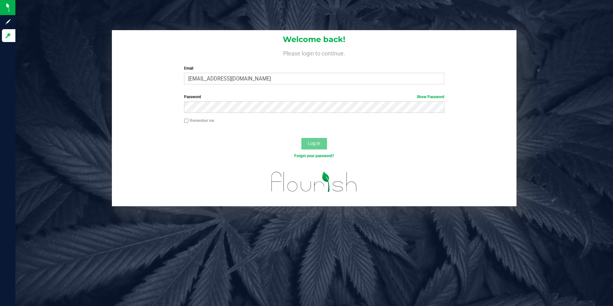  Describe the element at coordinates (314, 143) in the screenshot. I see `span: Log In` at that location.